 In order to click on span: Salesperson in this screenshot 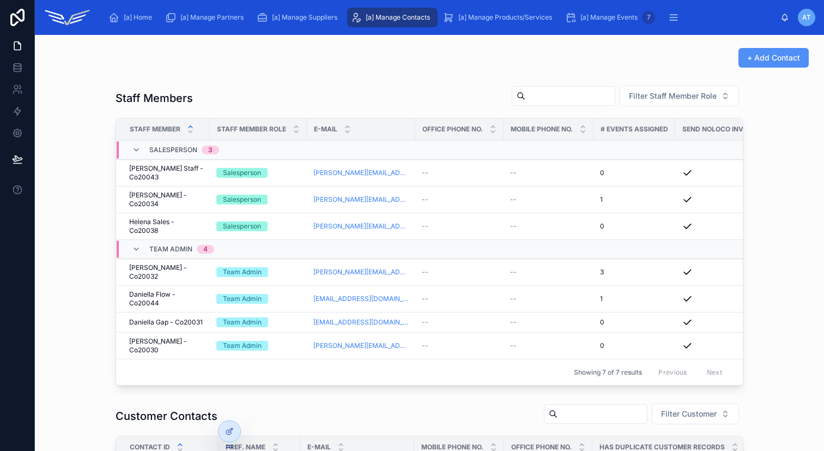, I will do `click(173, 150)`.